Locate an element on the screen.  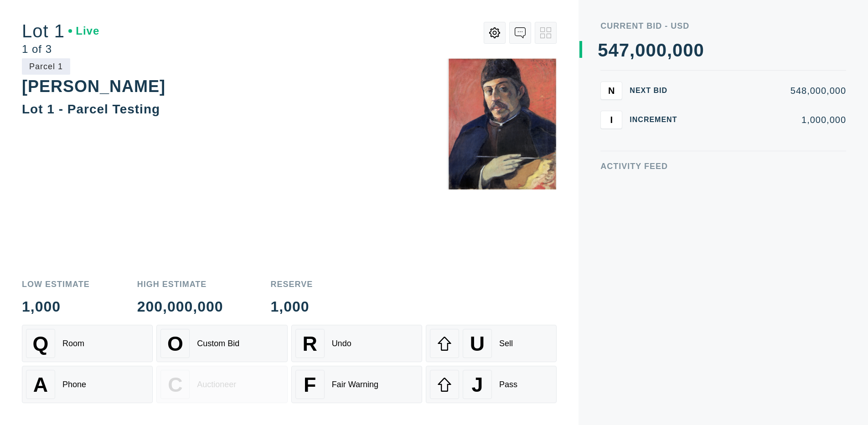
div: Pass is located at coordinates (508, 385).